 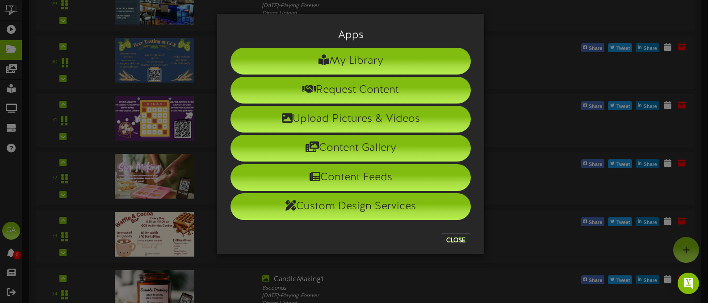 I want to click on li: Content Feeds, so click(x=351, y=178).